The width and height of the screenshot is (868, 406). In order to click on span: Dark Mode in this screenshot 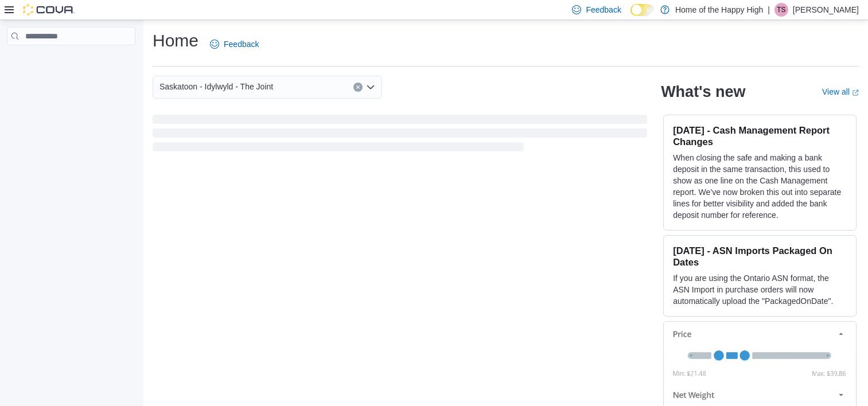, I will do `click(631, 16)`.